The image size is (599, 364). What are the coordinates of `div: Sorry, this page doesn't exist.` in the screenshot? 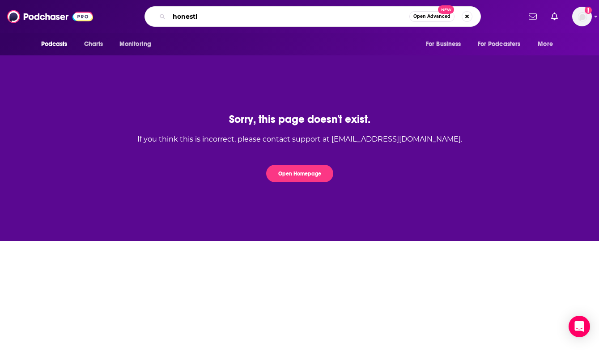 It's located at (300, 120).